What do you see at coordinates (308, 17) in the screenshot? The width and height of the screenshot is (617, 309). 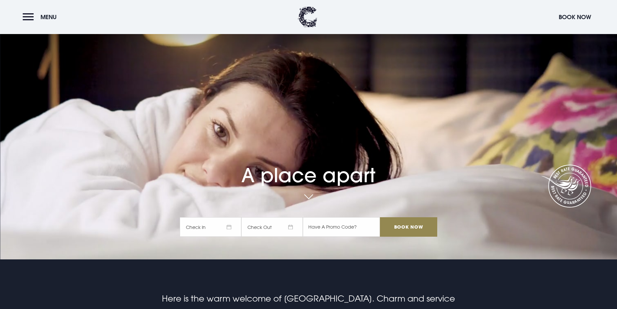 I see `img: Clandeboye Lodge` at bounding box center [308, 17].